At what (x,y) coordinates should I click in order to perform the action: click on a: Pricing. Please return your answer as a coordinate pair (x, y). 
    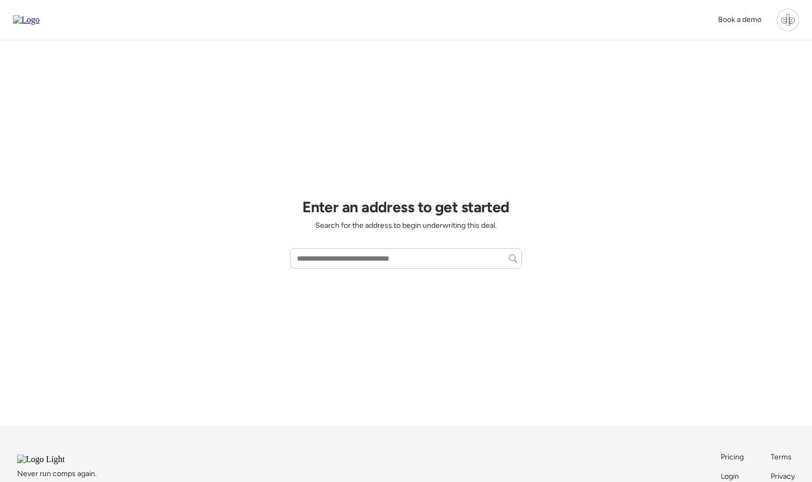
    Looking at the image, I should click on (733, 457).